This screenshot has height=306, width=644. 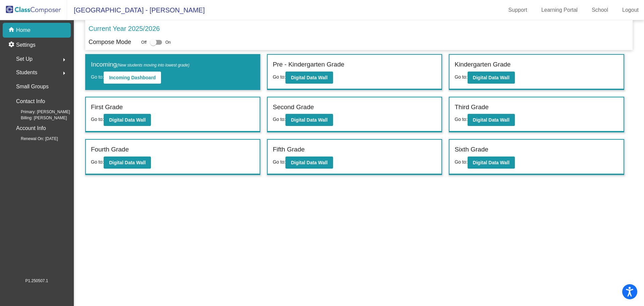 What do you see at coordinates (27, 73) in the screenshot?
I see `span: Students` at bounding box center [27, 73].